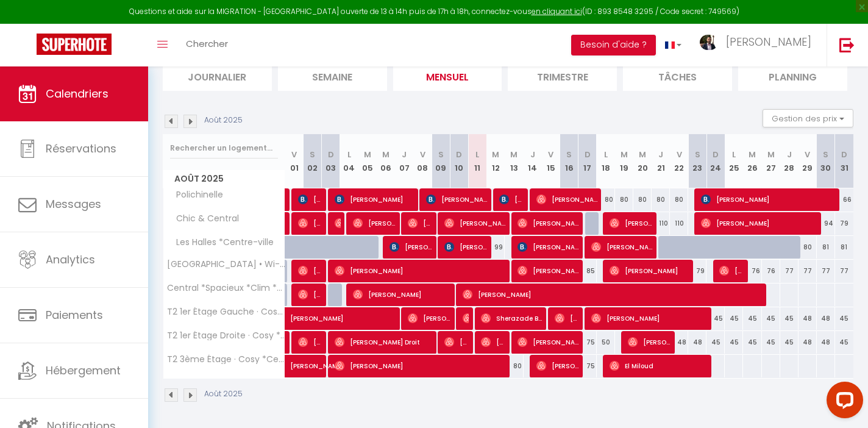  I want to click on th: 13, so click(514, 161).